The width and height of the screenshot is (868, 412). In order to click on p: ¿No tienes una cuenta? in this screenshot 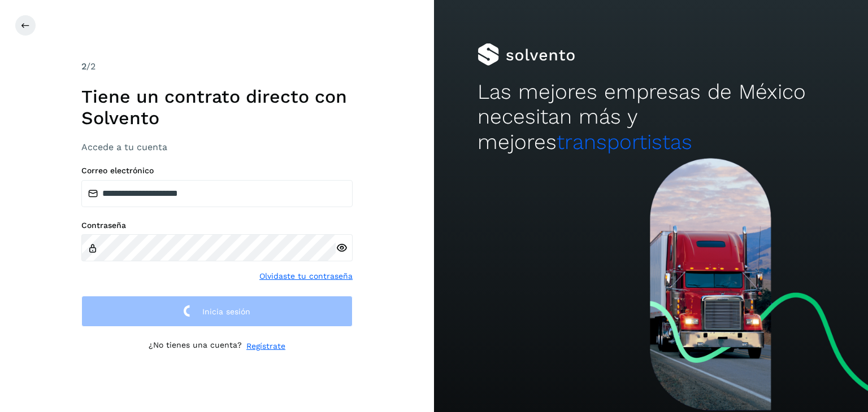, I will do `click(195, 346)`.